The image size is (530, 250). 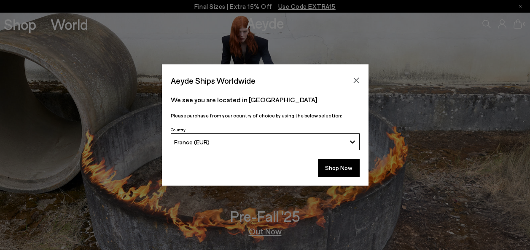 What do you see at coordinates (338, 168) in the screenshot?
I see `button: Shop Now` at bounding box center [338, 168].